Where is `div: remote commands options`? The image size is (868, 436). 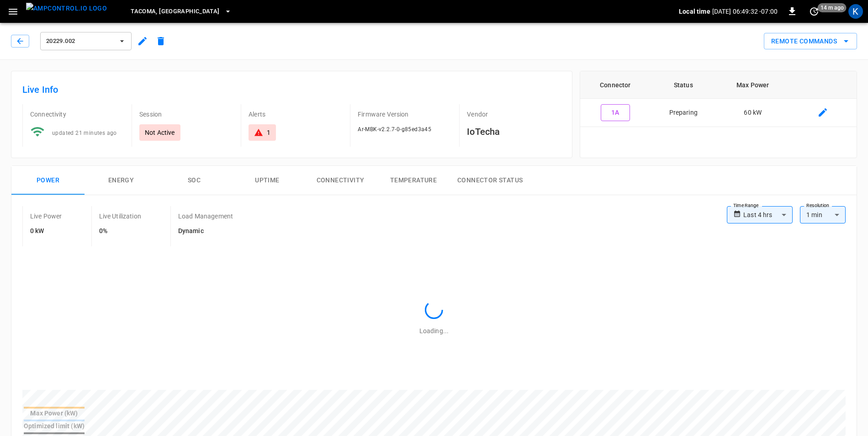
div: remote commands options is located at coordinates (811, 41).